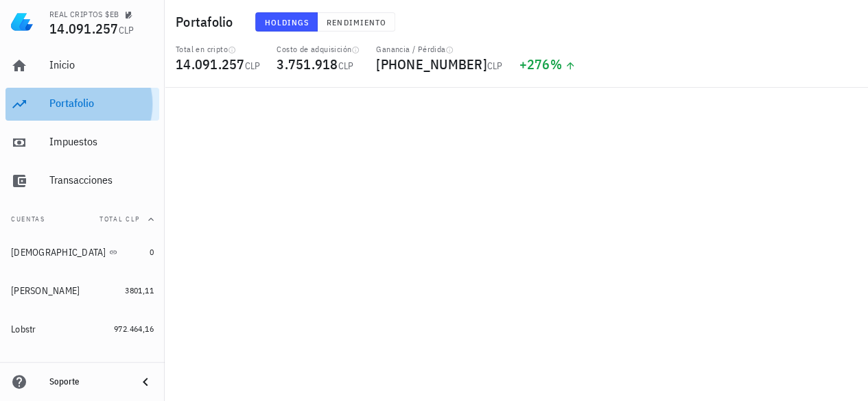  What do you see at coordinates (102, 180) in the screenshot?
I see `div: Transacciones` at bounding box center [102, 180].